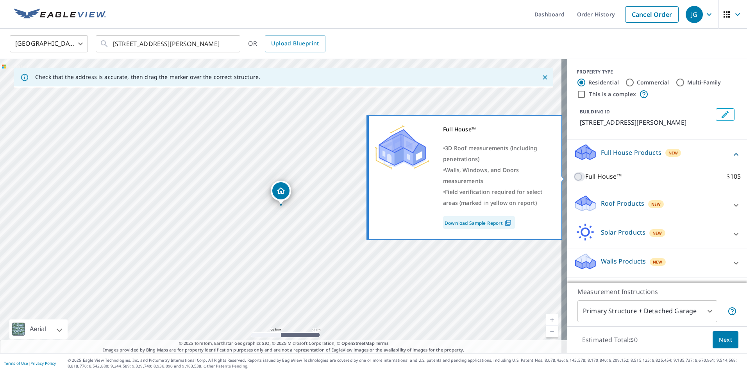 This screenshot has height=373, width=747. What do you see at coordinates (481, 175) in the screenshot?
I see `span: Walls, Windows, and Doors measurements` at bounding box center [481, 175].